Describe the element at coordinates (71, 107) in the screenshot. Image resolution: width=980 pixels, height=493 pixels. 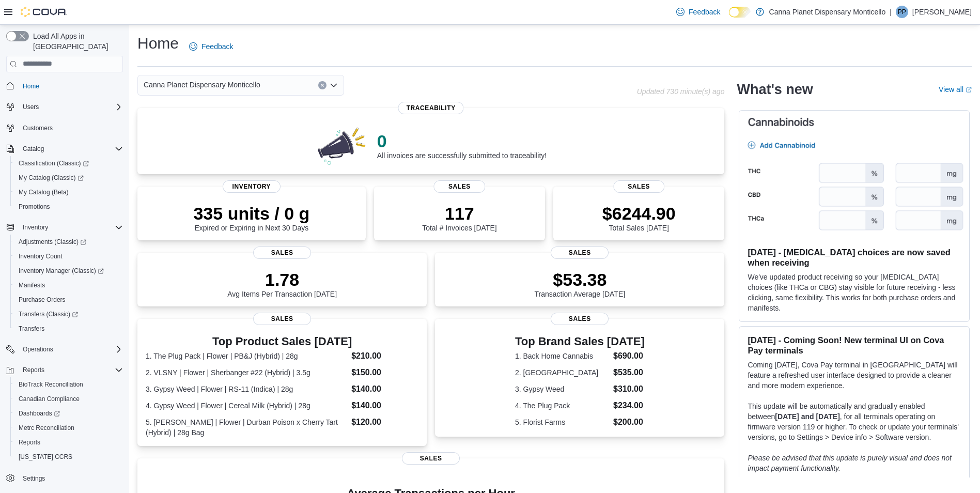
I see `span: Users` at that location.